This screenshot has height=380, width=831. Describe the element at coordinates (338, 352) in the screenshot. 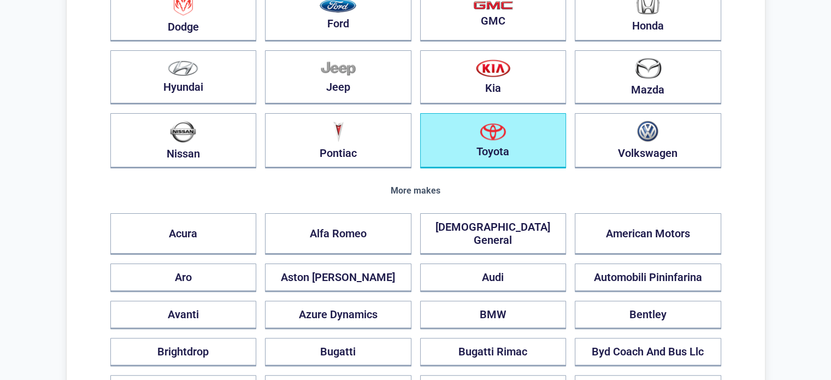

I see `button: Bugatti` at that location.